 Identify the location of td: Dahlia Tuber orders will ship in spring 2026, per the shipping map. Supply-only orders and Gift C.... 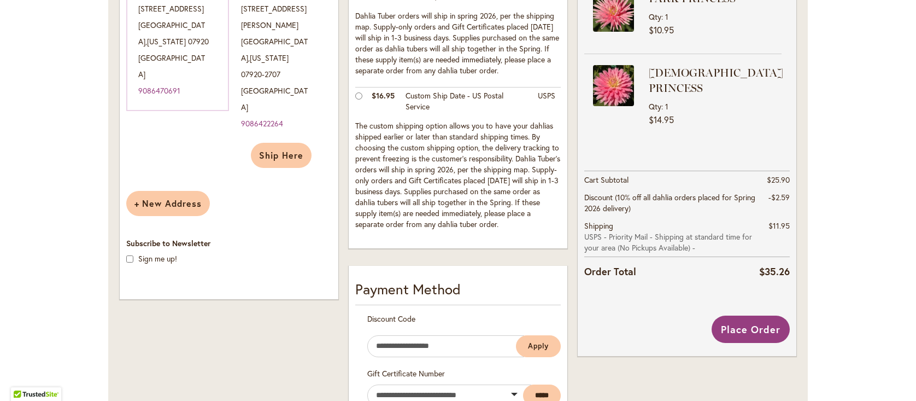
(458, 48).